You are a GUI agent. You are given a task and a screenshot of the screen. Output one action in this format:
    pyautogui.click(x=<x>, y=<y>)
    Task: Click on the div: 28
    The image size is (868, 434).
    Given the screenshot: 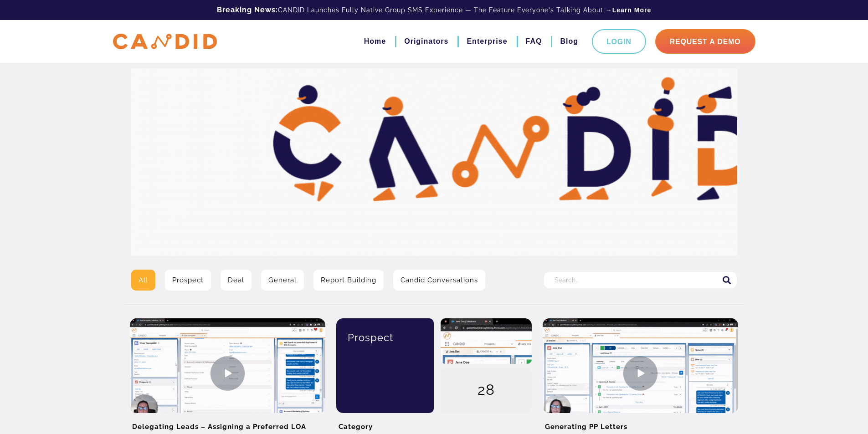 What is the action you would take?
    pyautogui.click(x=487, y=391)
    